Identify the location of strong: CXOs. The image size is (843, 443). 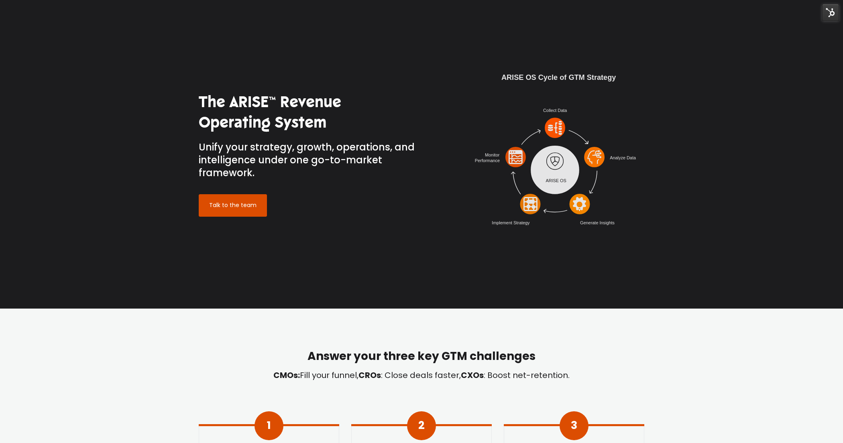
(472, 375).